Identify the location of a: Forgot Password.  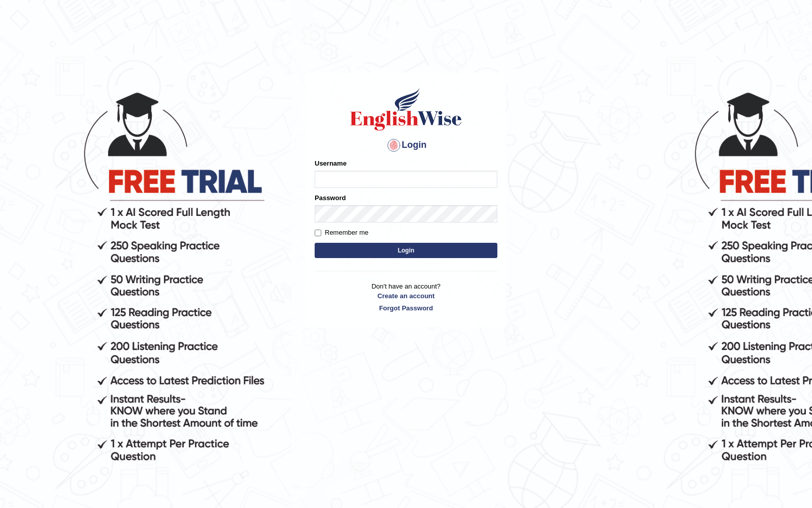
(406, 308).